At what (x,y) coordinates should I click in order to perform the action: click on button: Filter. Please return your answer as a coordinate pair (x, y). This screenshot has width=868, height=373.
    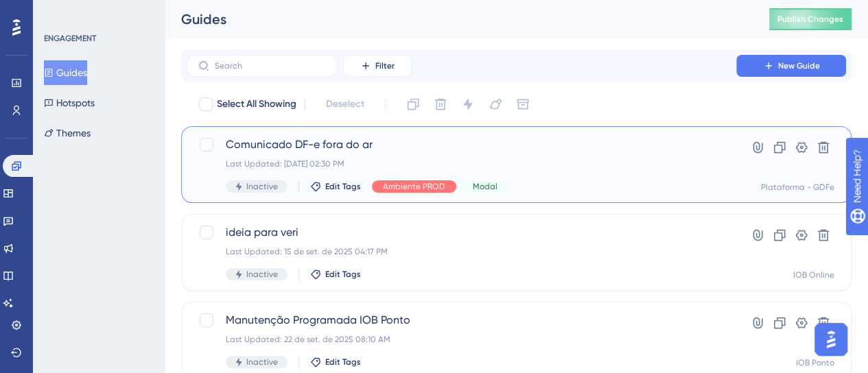
    Looking at the image, I should click on (377, 66).